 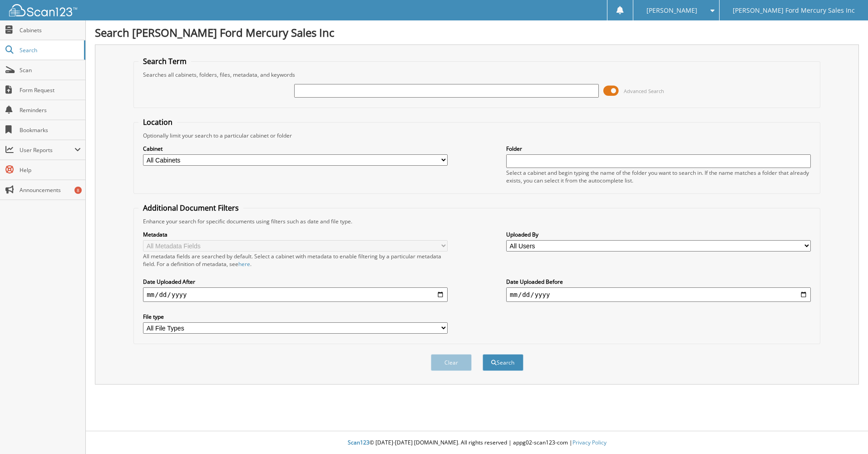 What do you see at coordinates (244, 264) in the screenshot?
I see `a: here` at bounding box center [244, 264].